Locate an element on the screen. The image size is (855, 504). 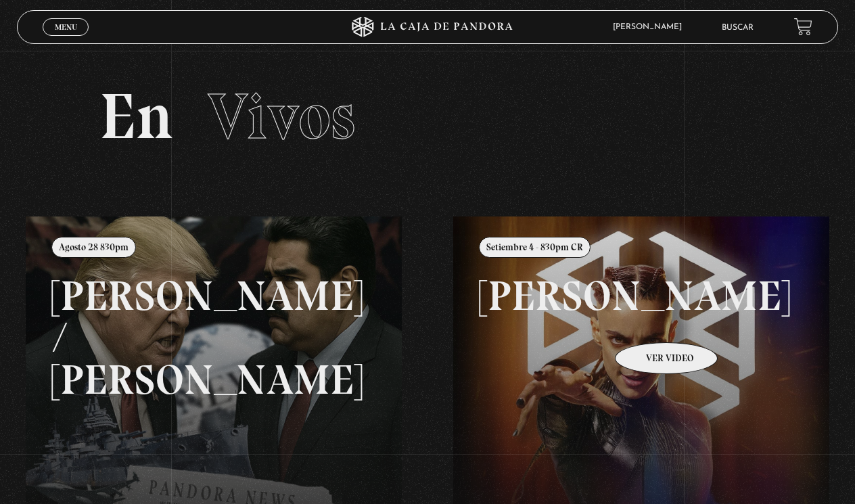
h2: En is located at coordinates (427, 117).